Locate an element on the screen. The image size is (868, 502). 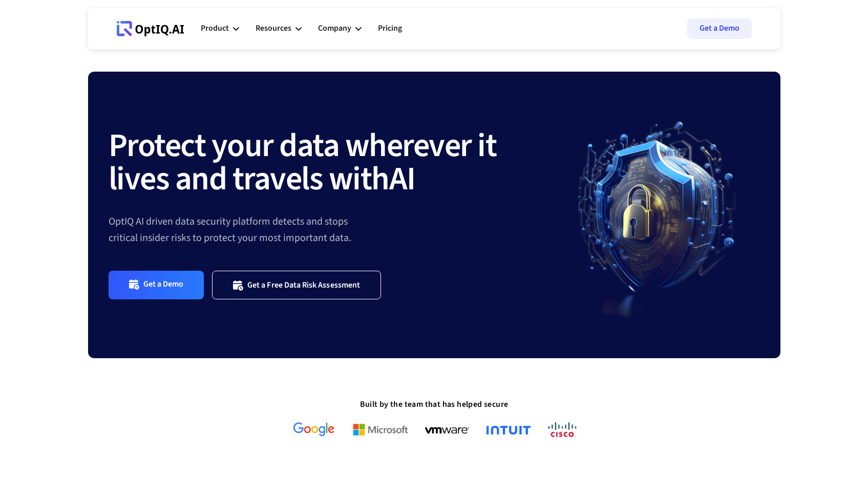
a: Pricing is located at coordinates (390, 29).